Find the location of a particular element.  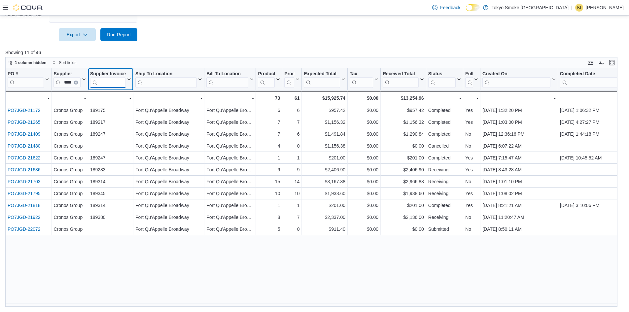

button: Sort fields is located at coordinates (64, 63).